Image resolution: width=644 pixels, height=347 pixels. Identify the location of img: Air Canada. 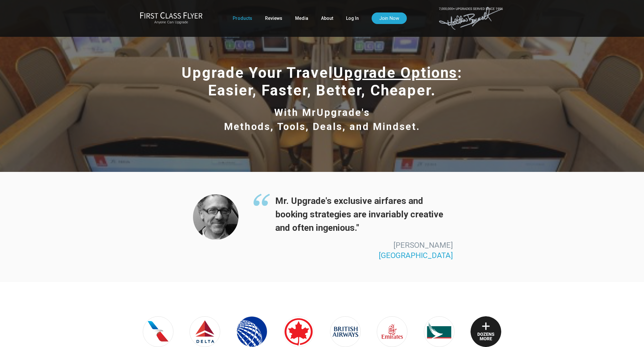
(299, 332).